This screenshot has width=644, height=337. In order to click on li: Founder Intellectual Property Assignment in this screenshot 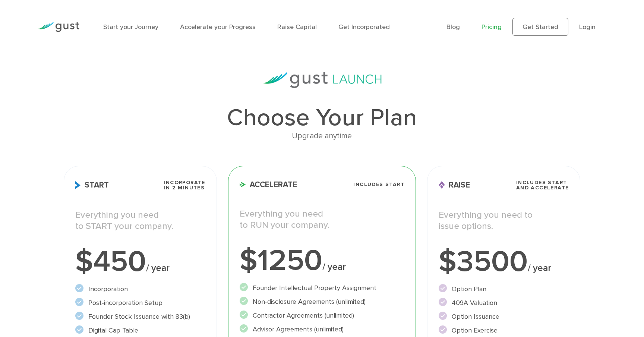, I will do `click(322, 288)`.